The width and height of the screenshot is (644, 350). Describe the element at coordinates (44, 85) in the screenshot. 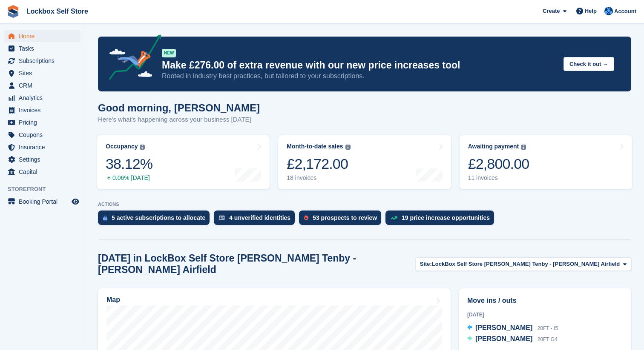

I see `span: CRM` at that location.